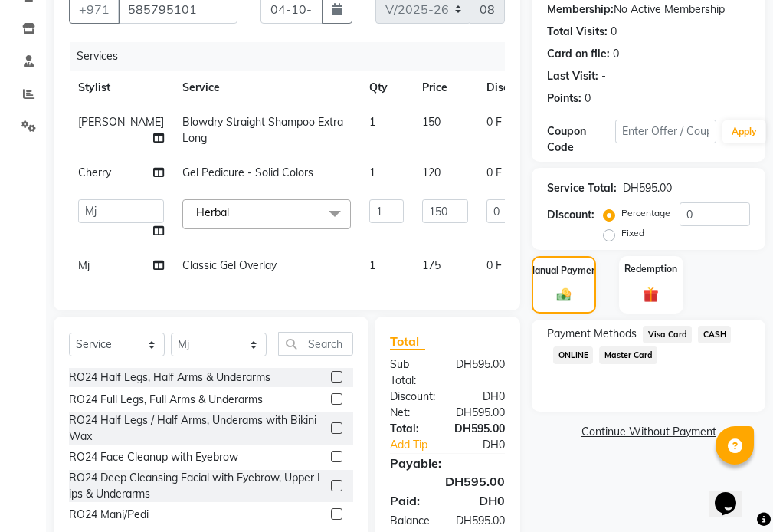 This screenshot has width=773, height=532. Describe the element at coordinates (580, 9) in the screenshot. I see `div: Membership:` at that location.